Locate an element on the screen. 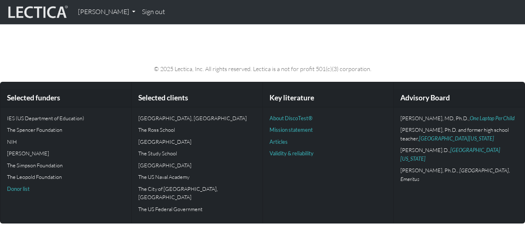 The width and height of the screenshot is (525, 233). p: The Leopold Foundation is located at coordinates (66, 177).